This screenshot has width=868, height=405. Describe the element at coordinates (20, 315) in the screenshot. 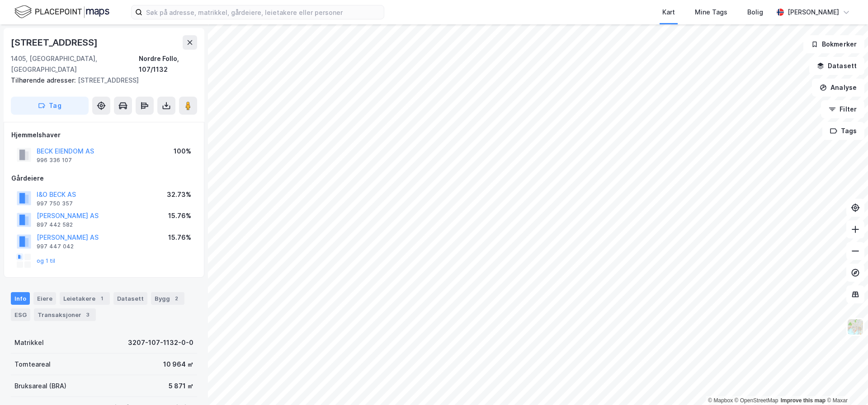

I see `div: ESG` at that location.